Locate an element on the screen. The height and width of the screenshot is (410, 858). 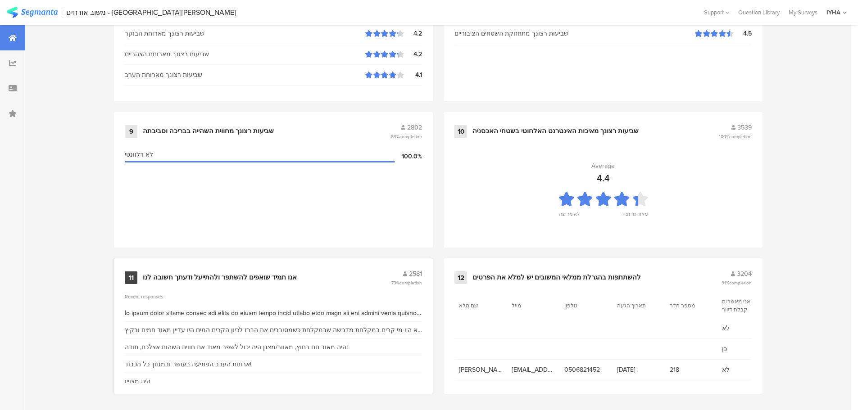
div: lo ipsum dolor sitame consec adi elits do eiusm tempo incid utlabo etdo magn ali eni admini venia... is located at coordinates (273, 313).